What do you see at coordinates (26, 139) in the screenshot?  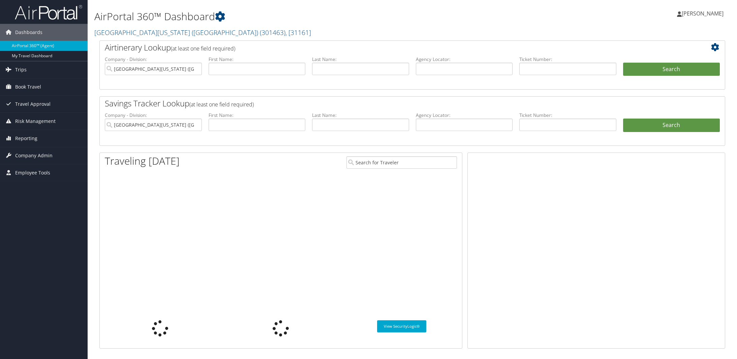 I see `span: Reporting` at bounding box center [26, 139].